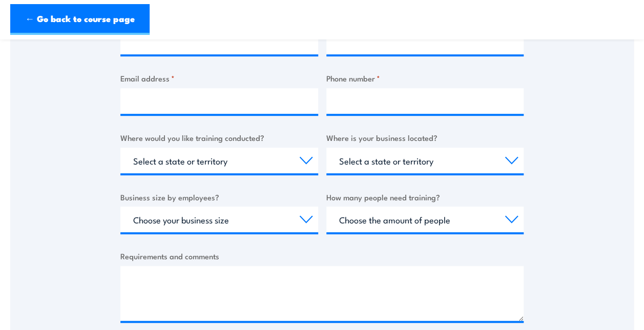 This screenshot has width=644, height=330. Describe the element at coordinates (425, 137) in the screenshot. I see `label: Where is your business located?` at that location.